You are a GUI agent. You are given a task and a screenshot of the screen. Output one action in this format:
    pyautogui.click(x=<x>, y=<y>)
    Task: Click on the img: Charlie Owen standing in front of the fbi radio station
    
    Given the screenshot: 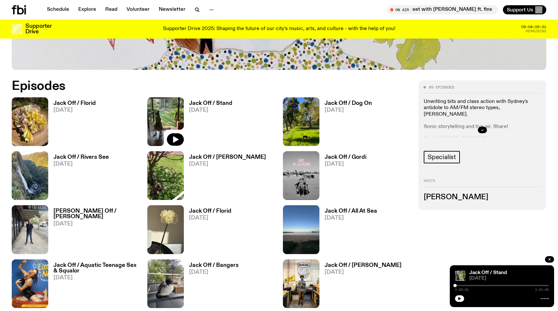 What is the action you would take?
    pyautogui.click(x=30, y=229)
    